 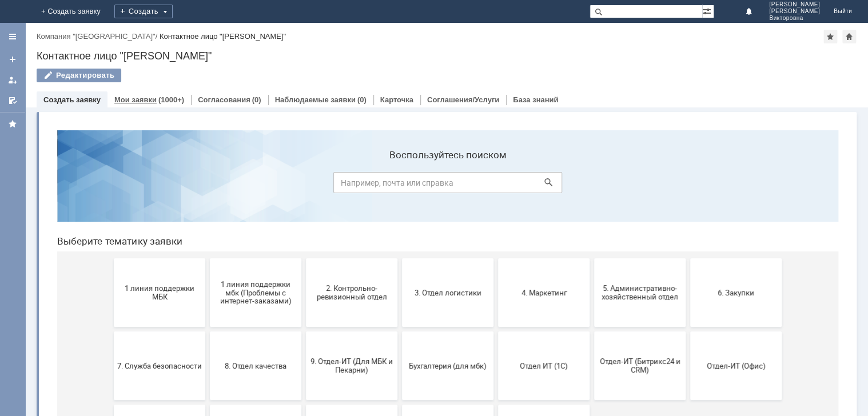 What do you see at coordinates (111, 245) in the screenshot?
I see `button: 7. Служба безопасности` at bounding box center [111, 245].